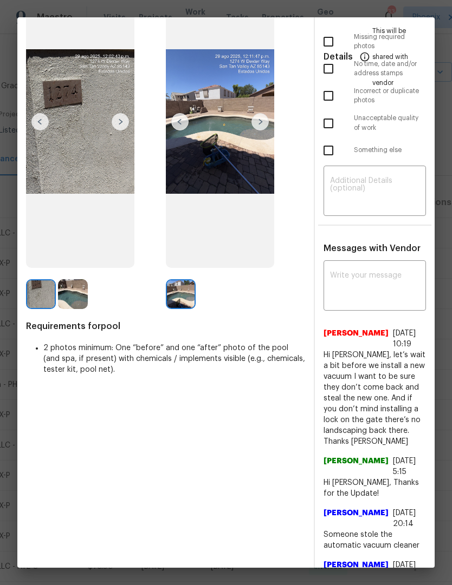 The image size is (452, 585). I want to click on span: Someone stole the automatic vacuum cleaner, so click(374, 540).